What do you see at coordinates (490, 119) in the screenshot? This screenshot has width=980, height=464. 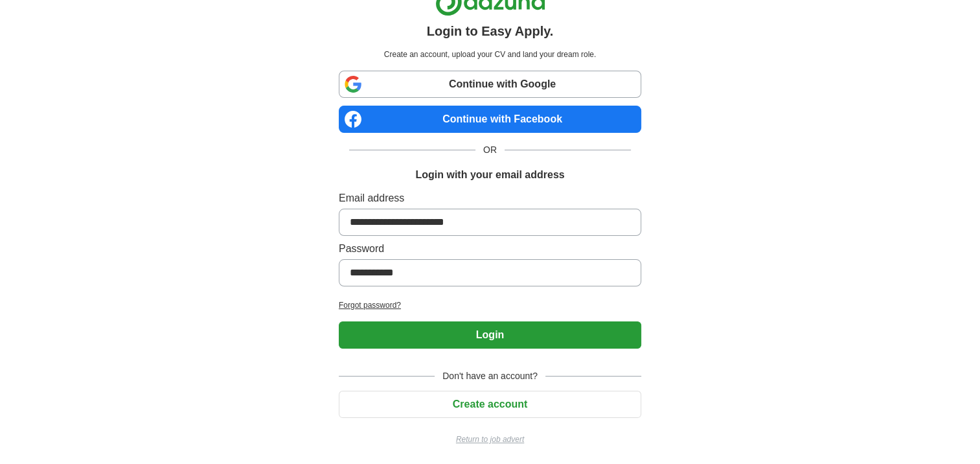 I see `a: Continue with Facebook` at bounding box center [490, 119].